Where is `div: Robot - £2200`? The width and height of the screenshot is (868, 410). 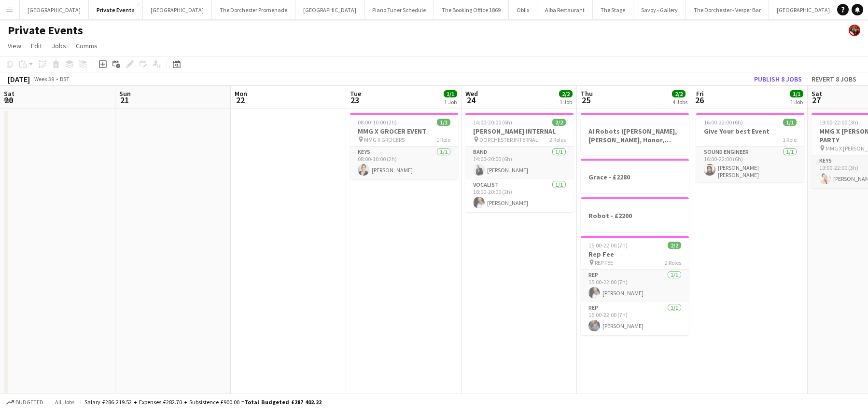
div: Robot - £2200 is located at coordinates (635, 215).